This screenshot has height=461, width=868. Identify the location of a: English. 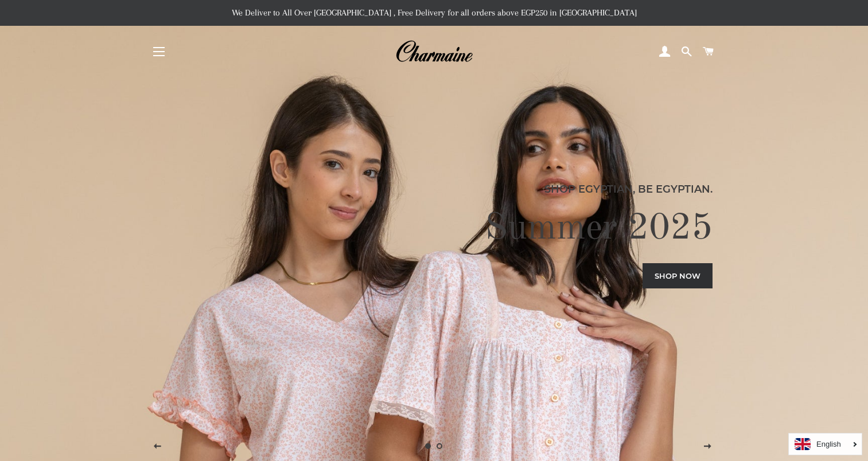
(825, 444).